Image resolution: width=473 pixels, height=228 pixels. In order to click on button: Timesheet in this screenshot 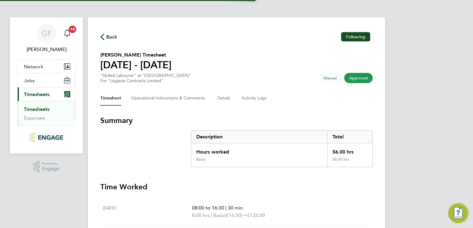, I will do `click(110, 98)`.